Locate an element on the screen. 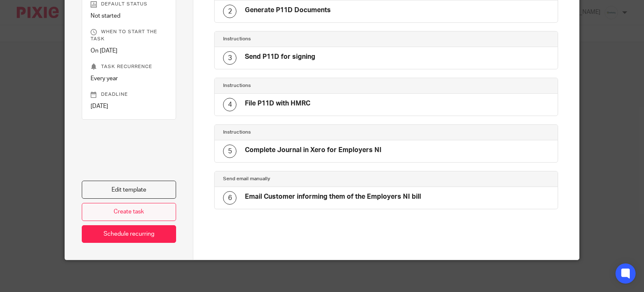  h4: Generate P11D Documents is located at coordinates (288, 10).